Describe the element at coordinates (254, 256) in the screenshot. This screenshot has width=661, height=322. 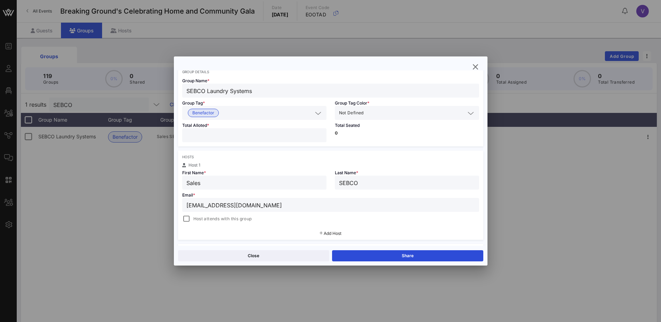
I see `button: Close` at that location.